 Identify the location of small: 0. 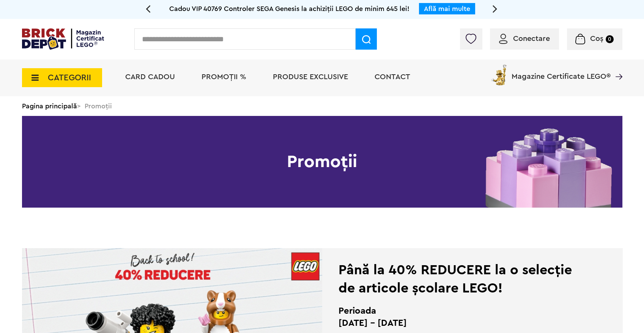
(610, 39).